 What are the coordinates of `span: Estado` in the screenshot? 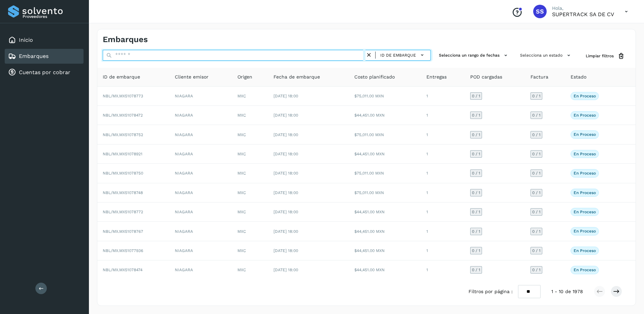 It's located at (578, 77).